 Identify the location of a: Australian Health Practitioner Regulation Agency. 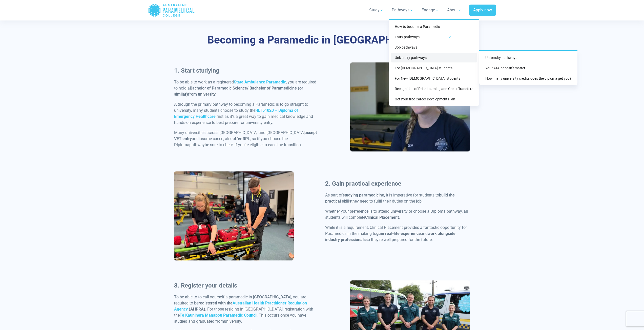
(240, 305).